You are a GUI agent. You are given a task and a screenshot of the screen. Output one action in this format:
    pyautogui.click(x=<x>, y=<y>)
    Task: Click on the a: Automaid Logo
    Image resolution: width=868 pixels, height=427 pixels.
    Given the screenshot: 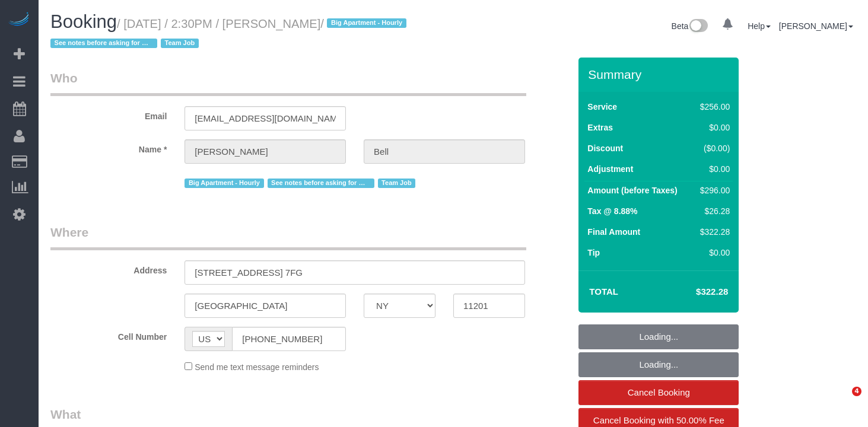 What is the action you would take?
    pyautogui.click(x=19, y=20)
    